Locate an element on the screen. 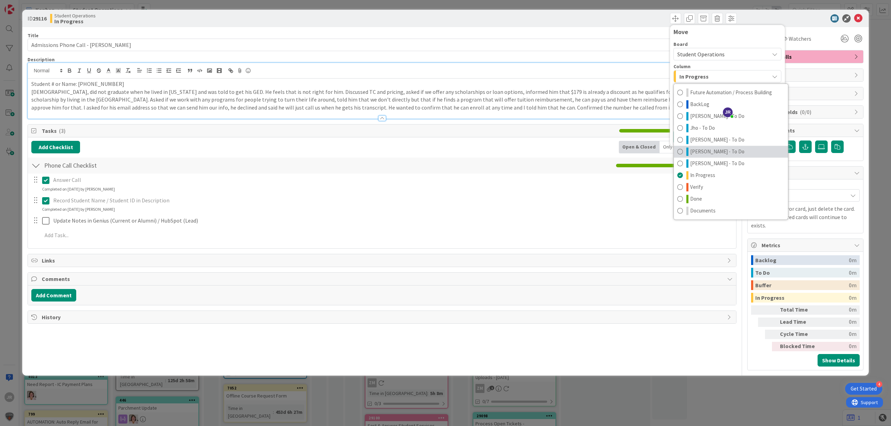  div: Open Get Started checklist, remaining modules: 4 is located at coordinates (863, 389).